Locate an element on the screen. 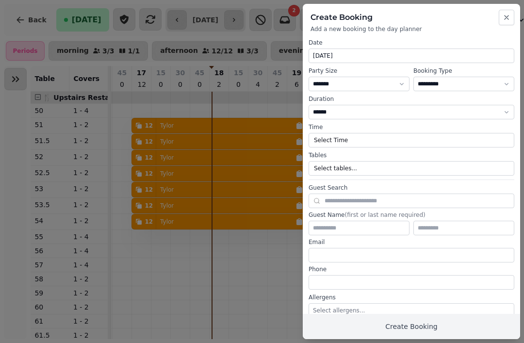 The width and height of the screenshot is (524, 343). button: Create Booking is located at coordinates (411, 327).